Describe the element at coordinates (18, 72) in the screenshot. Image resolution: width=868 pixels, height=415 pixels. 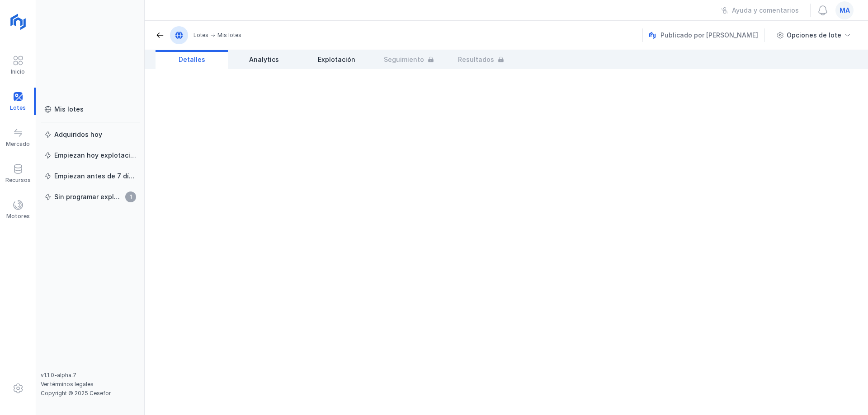
I see `div: Inicio` at that location.